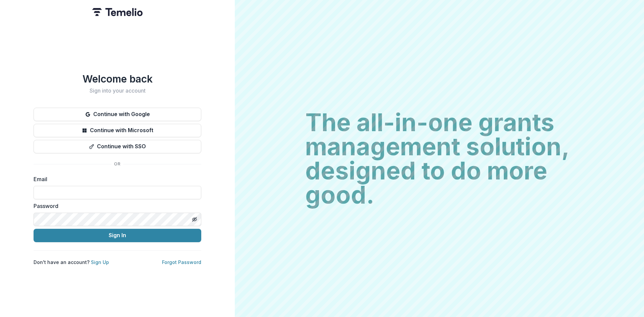 The height and width of the screenshot is (317, 644). I want to click on a: Sign Up, so click(100, 262).